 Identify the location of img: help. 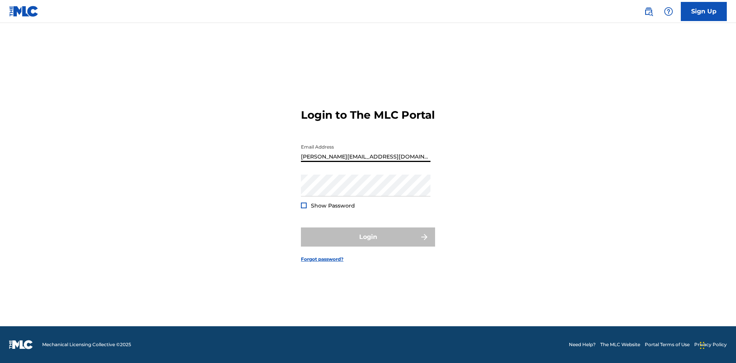
(668, 11).